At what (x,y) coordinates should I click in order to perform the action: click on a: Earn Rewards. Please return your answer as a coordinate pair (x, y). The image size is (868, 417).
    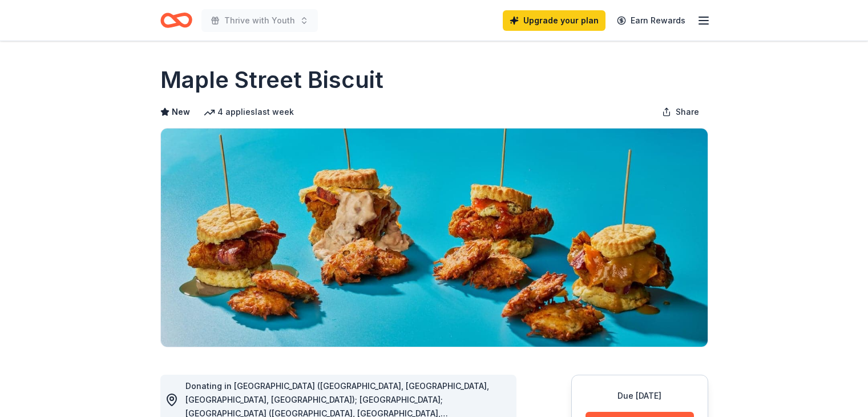
    Looking at the image, I should click on (651, 20).